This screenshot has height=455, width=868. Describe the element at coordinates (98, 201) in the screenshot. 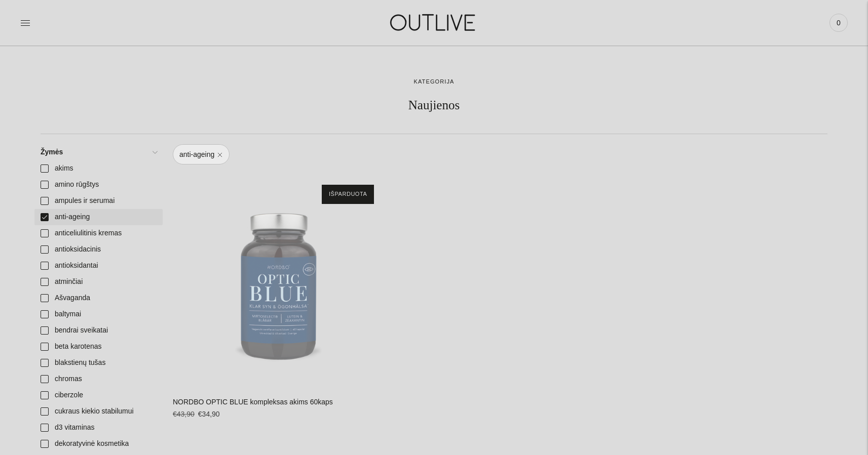

I see `a: ampules ir serumai` at that location.